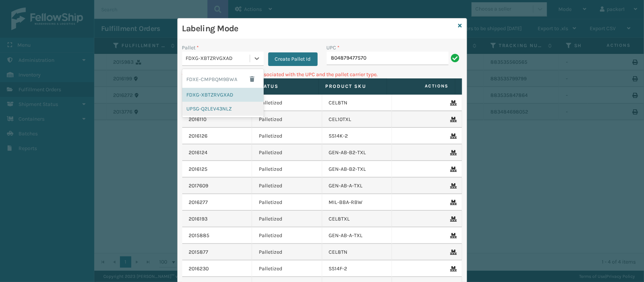 The height and width of the screenshot is (282, 644). I want to click on td: MIL-BBA-RBW, so click(357, 202).